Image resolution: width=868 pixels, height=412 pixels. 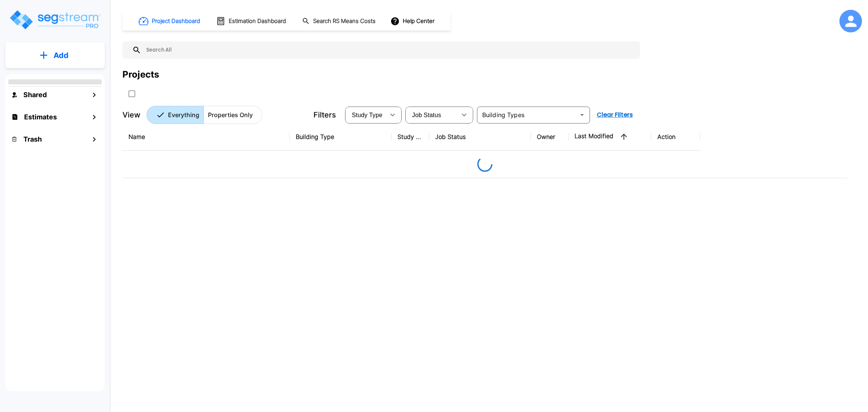 I want to click on th: Study Type, so click(x=410, y=137).